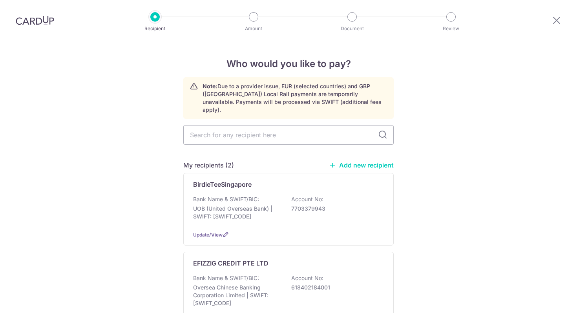 This screenshot has width=577, height=313. I want to click on p: BirdieTeeSingapore, so click(222, 185).